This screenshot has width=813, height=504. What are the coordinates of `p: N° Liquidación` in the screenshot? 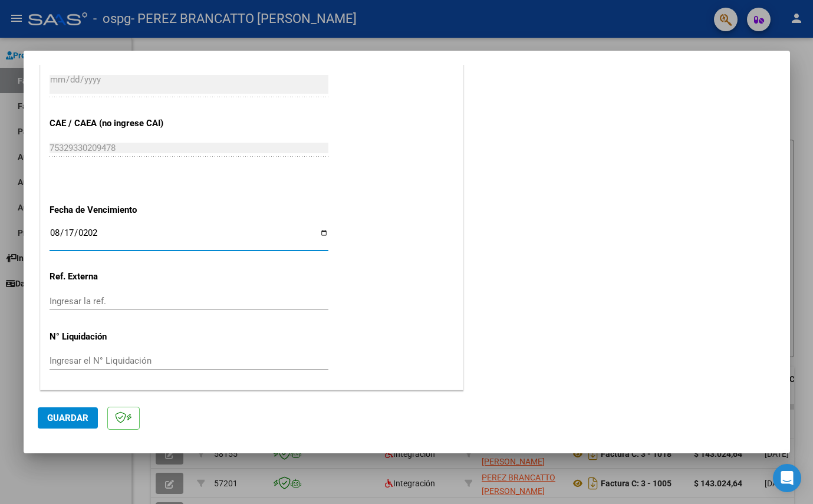 It's located at (111, 337).